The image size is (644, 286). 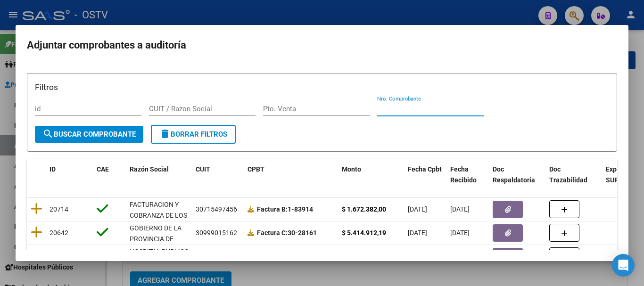 What do you see at coordinates (165, 134) in the screenshot?
I see `mat-icon: delete` at bounding box center [165, 134].